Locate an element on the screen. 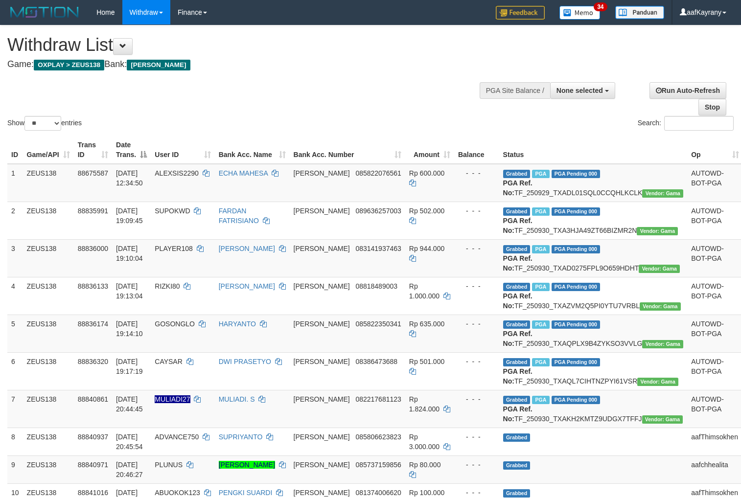 The image size is (741, 499). span: Rp 944.000 is located at coordinates (427, 249).